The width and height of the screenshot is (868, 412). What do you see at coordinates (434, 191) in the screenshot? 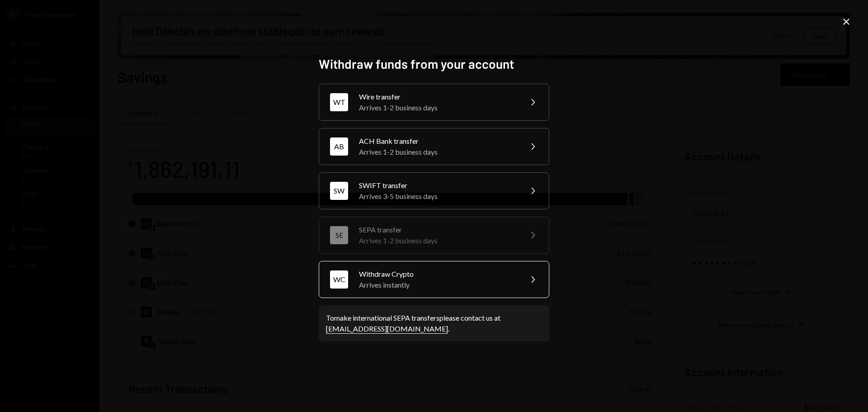
I see `button: SWSWIFT transferArrives 3-5 business days` at bounding box center [434, 191].